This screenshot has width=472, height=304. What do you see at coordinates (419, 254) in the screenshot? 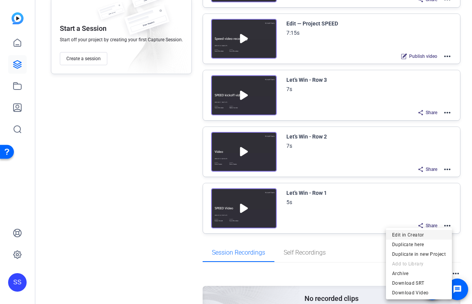
I see `span: Duplicate in new Project` at bounding box center [419, 254].